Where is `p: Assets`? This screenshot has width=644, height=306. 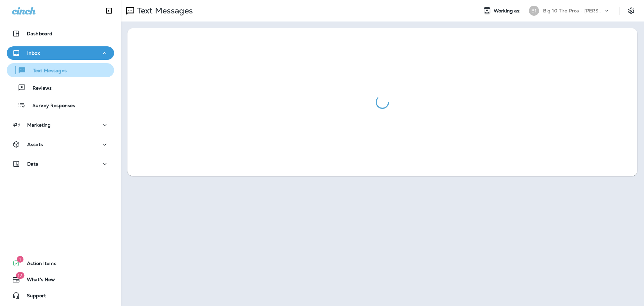
p: Assets is located at coordinates (35, 145).